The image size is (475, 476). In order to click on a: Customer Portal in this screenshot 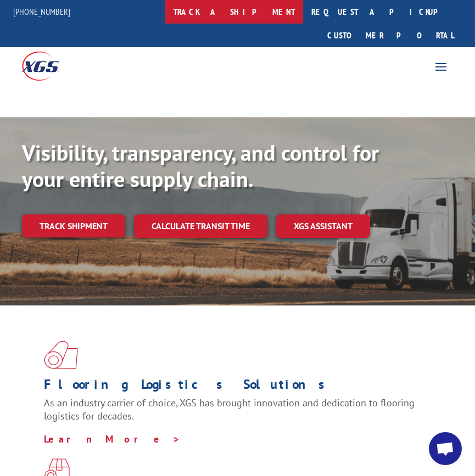, I will do `click(390, 35)`.